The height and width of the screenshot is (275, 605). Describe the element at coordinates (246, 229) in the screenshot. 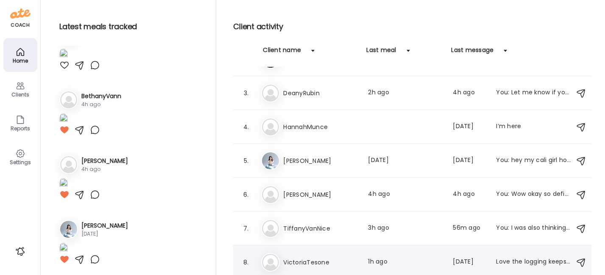

I see `div: 7.` at that location.